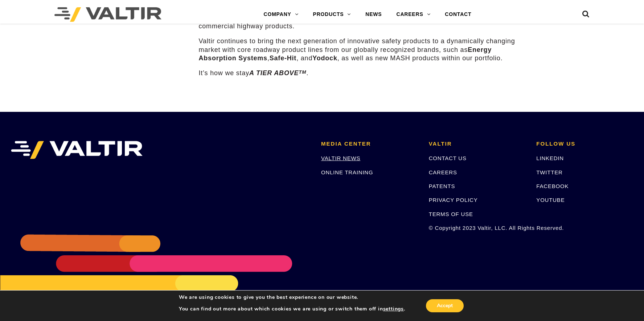 The image size is (644, 321). What do you see at coordinates (332, 15) in the screenshot?
I see `a: PRODUCTS` at bounding box center [332, 15].